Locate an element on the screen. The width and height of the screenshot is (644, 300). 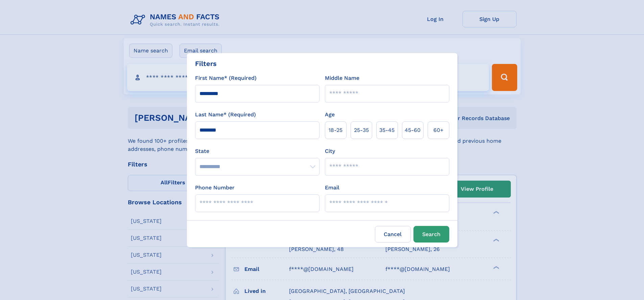
label: Age is located at coordinates (330, 115).